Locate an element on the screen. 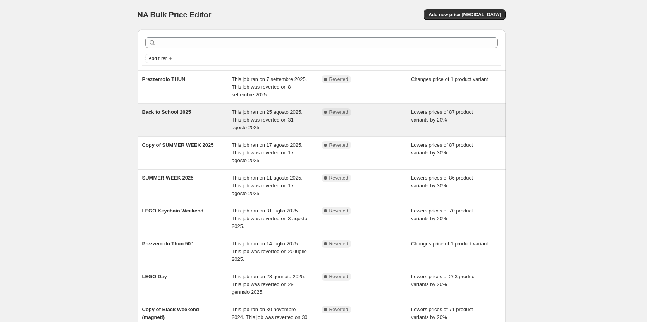 The image size is (647, 322). span: Lowers prices of 263 product variants by 20% is located at coordinates (443, 280).